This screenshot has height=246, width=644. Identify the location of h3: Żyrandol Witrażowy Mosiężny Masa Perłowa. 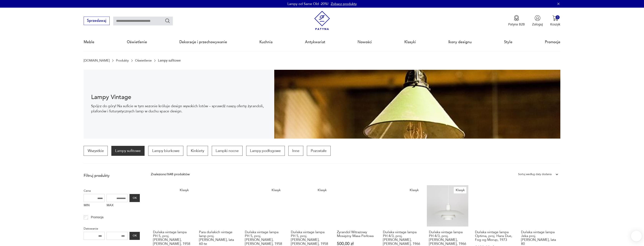
(355, 235).